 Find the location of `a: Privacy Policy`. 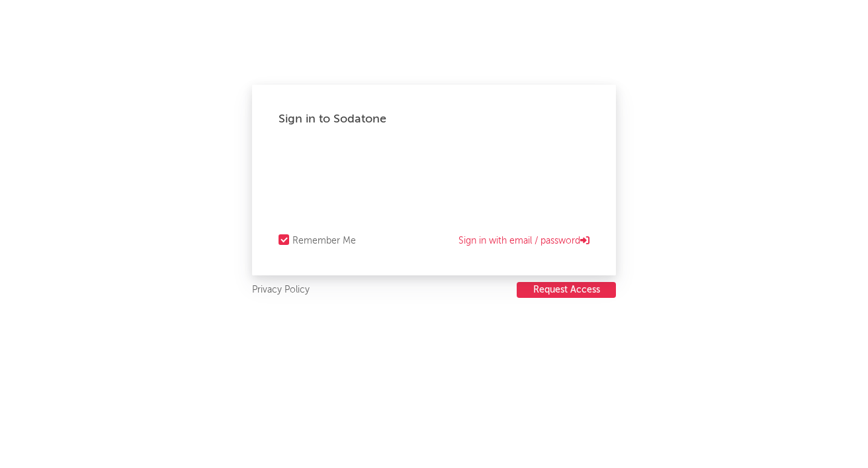

a: Privacy Policy is located at coordinates (280, 289).